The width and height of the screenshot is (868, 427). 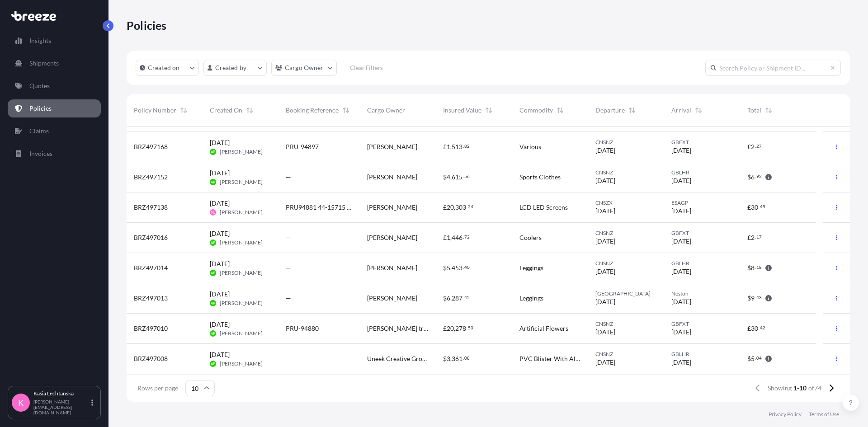 I want to click on a: Insights, so click(x=54, y=41).